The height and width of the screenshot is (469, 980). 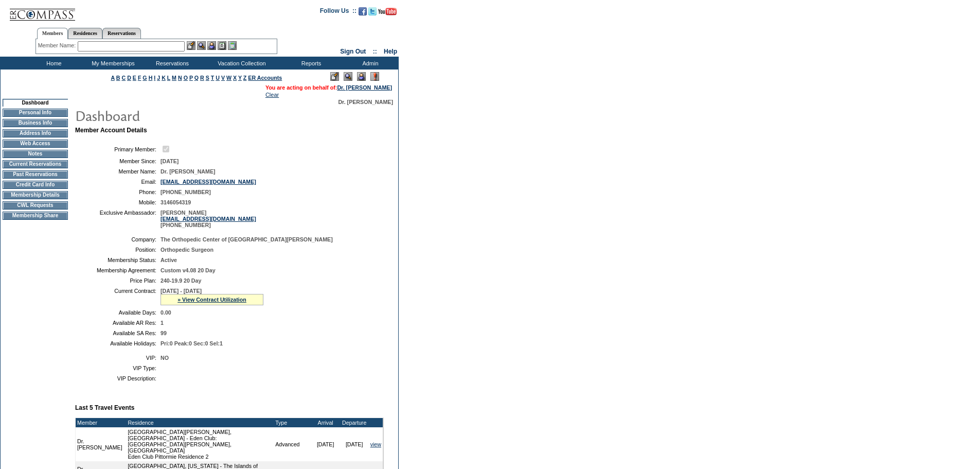 I want to click on td: Type, so click(x=292, y=423).